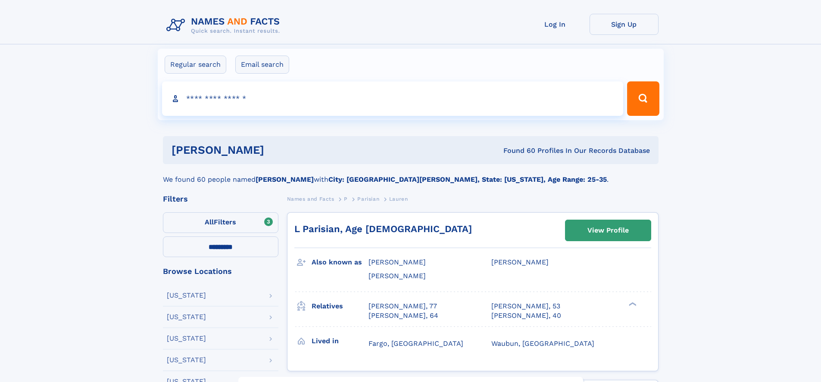  I want to click on div: Filters, so click(221, 199).